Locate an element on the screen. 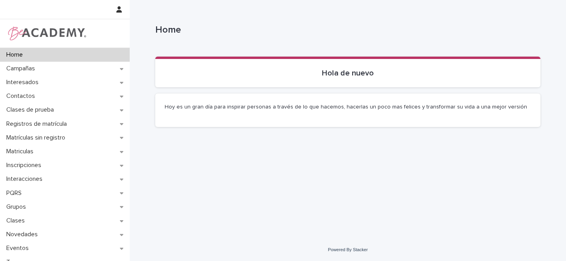 The width and height of the screenshot is (566, 261). p: Registros de matrícula is located at coordinates (38, 124).